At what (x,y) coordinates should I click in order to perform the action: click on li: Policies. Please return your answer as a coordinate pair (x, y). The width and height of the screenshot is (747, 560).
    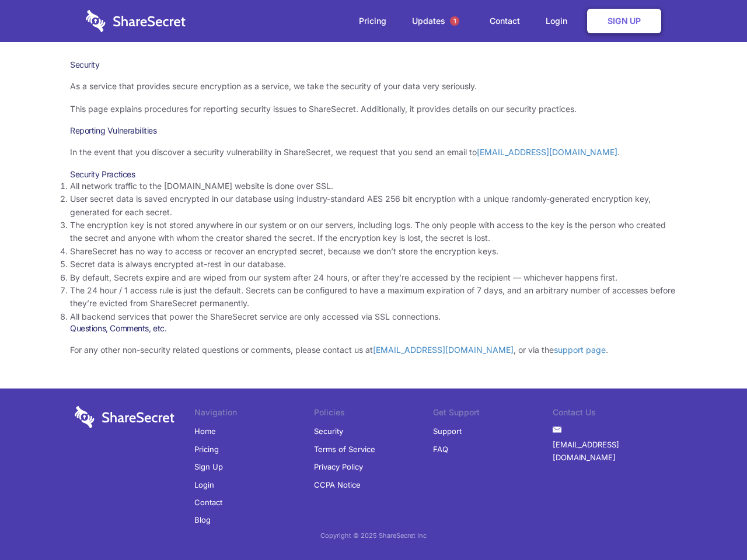
    Looking at the image, I should click on (374, 414).